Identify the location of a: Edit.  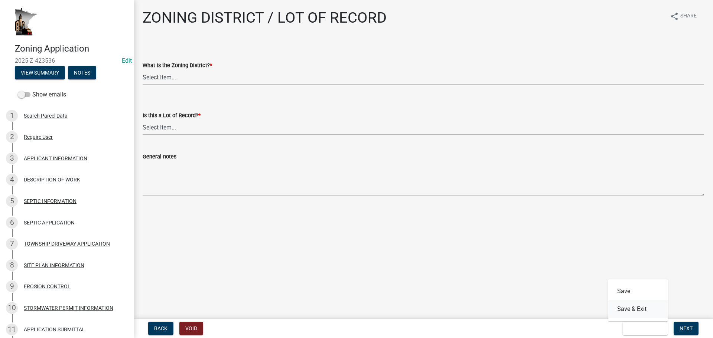
(127, 61).